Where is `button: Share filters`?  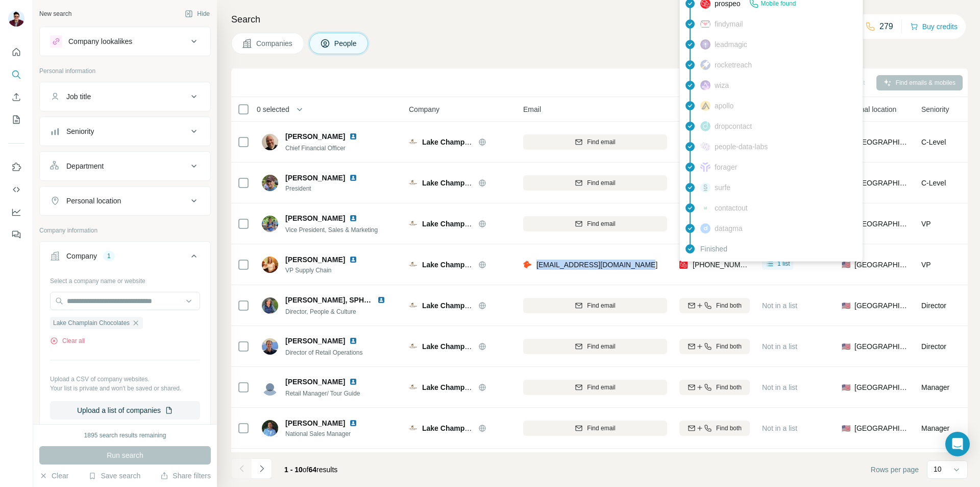
button: Share filters is located at coordinates (185, 475).